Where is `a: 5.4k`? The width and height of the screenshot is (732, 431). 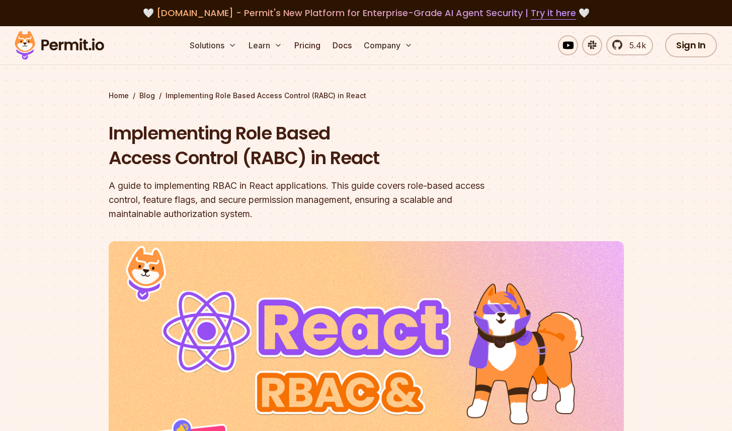
a: 5.4k is located at coordinates (630, 45).